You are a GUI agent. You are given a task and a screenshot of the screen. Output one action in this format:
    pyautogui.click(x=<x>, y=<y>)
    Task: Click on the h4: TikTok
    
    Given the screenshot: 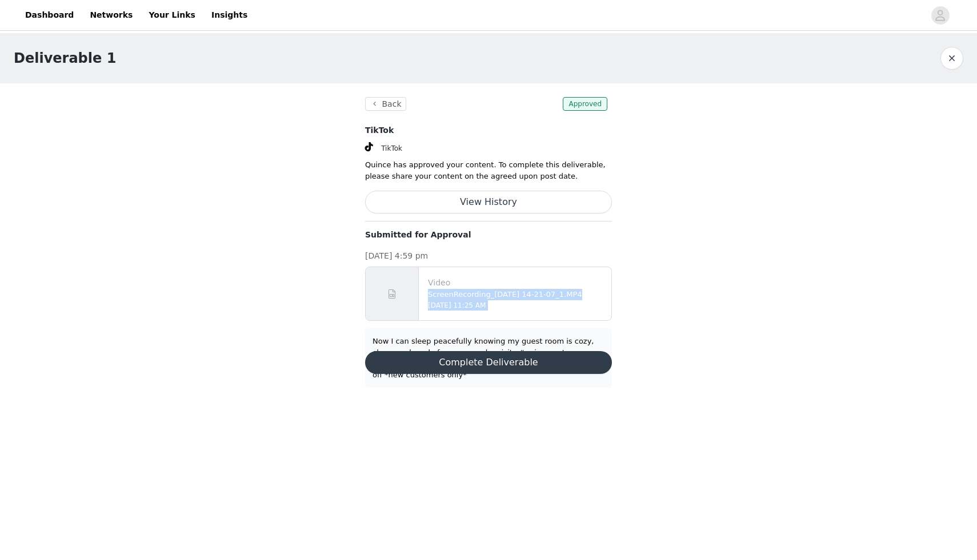 What is the action you would take?
    pyautogui.click(x=488, y=130)
    